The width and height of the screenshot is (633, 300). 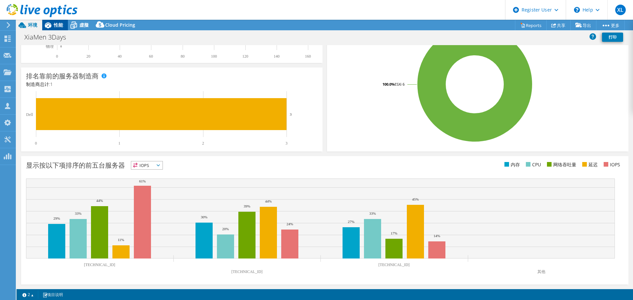 What do you see at coordinates (589, 165) in the screenshot?
I see `li: 延迟` at bounding box center [589, 165].